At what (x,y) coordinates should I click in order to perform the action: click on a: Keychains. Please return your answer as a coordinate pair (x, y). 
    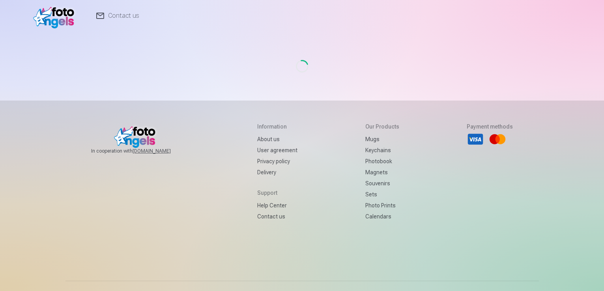
    Looking at the image, I should click on (382, 150).